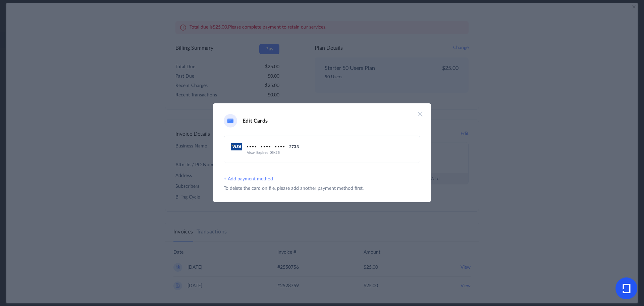 The image size is (644, 306). I want to click on span: 05/25, so click(275, 152).